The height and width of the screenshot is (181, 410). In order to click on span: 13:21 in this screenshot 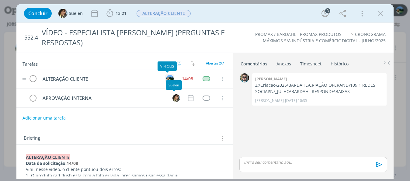, I will do `click(121, 13)`.